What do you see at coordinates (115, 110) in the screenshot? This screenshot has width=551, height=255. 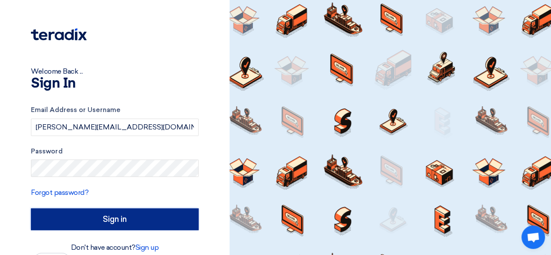 I see `label: Email Address or Username` at bounding box center [115, 110].